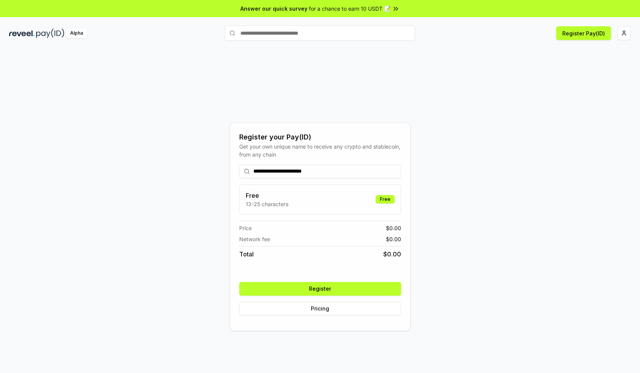 The height and width of the screenshot is (373, 640). What do you see at coordinates (320, 150) in the screenshot?
I see `div: Get your own unique name to receive any crypto and stablecoin, from any chain` at bounding box center [320, 150].